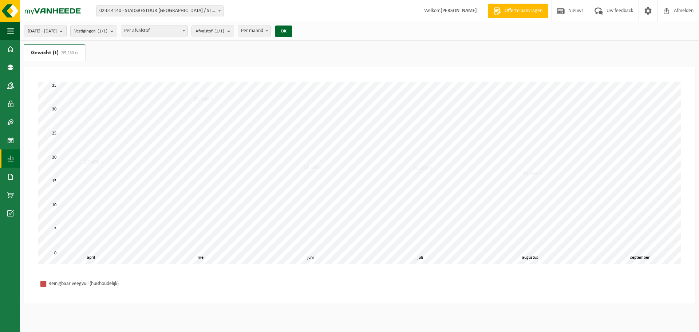  I want to click on button: Vestigingen(1/1), so click(94, 31).